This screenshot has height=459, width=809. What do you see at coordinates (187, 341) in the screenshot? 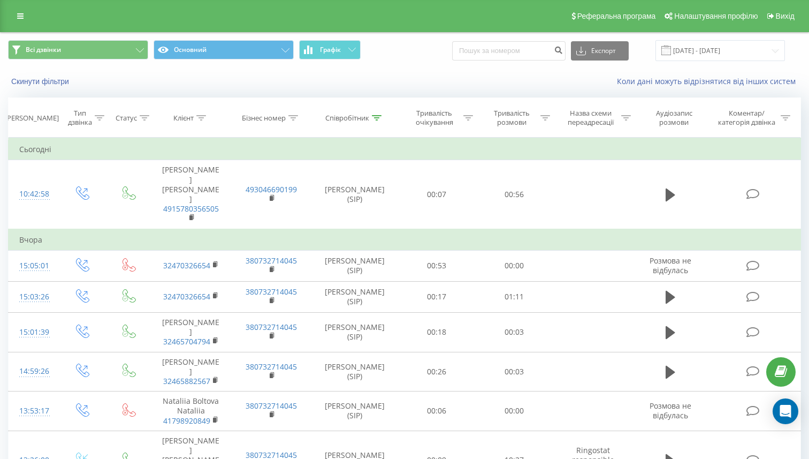
I see `a: 32465704794` at bounding box center [187, 341].